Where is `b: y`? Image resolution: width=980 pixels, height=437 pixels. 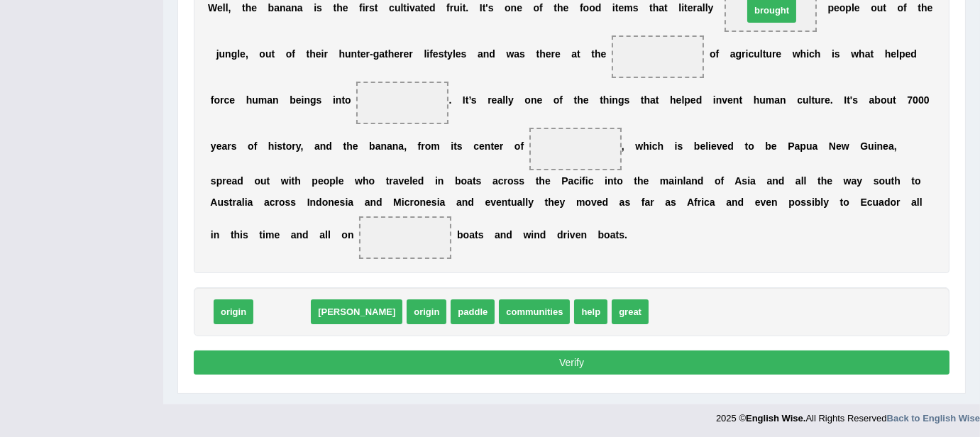 b: y is located at coordinates (213, 146).